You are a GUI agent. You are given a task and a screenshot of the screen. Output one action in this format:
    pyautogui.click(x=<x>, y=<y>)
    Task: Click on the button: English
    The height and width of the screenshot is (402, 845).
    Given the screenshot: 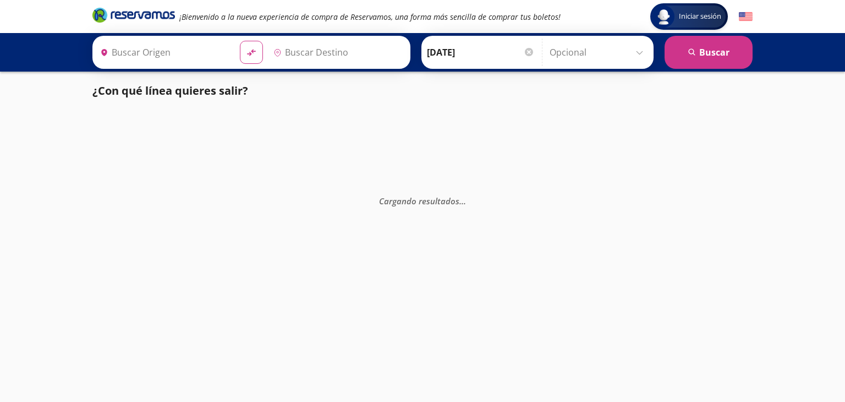 What is the action you would take?
    pyautogui.click(x=746, y=17)
    